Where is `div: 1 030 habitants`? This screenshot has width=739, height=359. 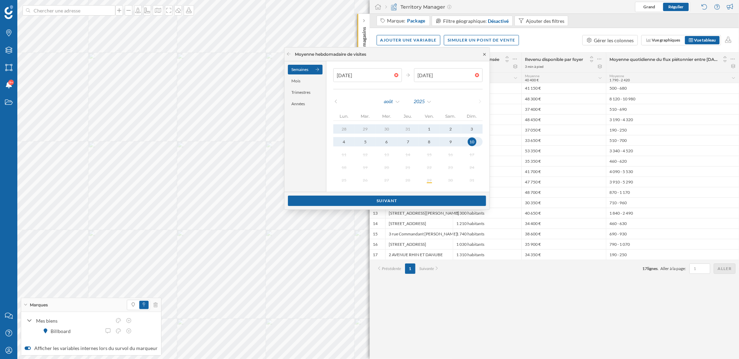 div: 1 030 habitants is located at coordinates (487, 244).